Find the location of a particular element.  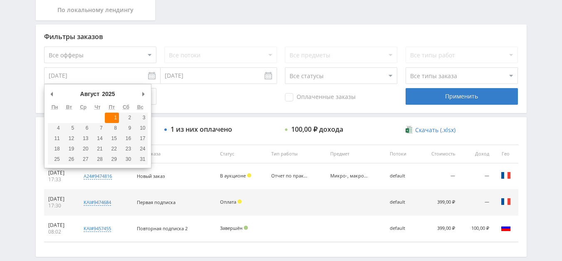

span: Первая подписка is located at coordinates (156, 202).